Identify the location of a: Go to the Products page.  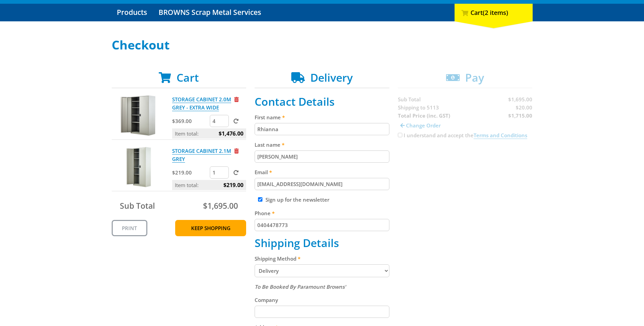
(132, 13).